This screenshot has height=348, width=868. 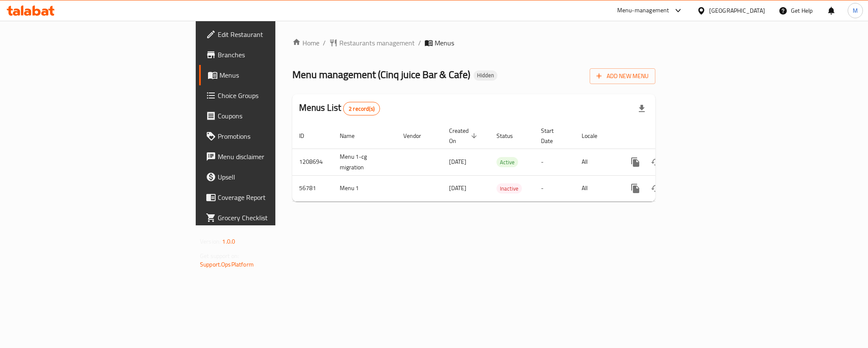 I want to click on span: Coverage Report, so click(x=276, y=197).